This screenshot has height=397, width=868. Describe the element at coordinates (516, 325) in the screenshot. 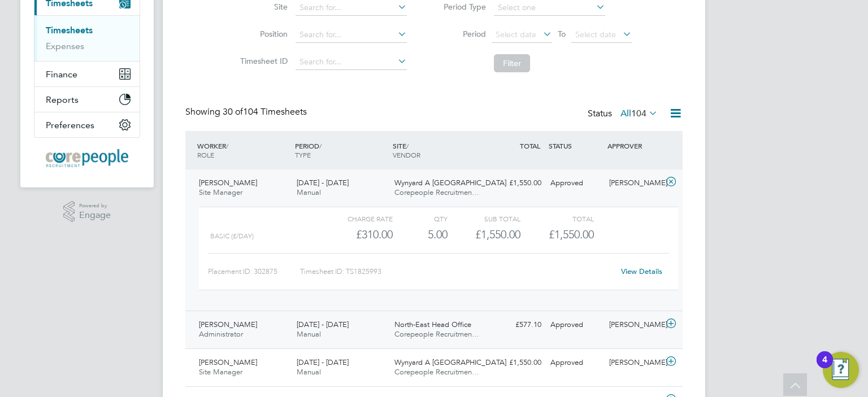

I see `div: £577.10` at that location.